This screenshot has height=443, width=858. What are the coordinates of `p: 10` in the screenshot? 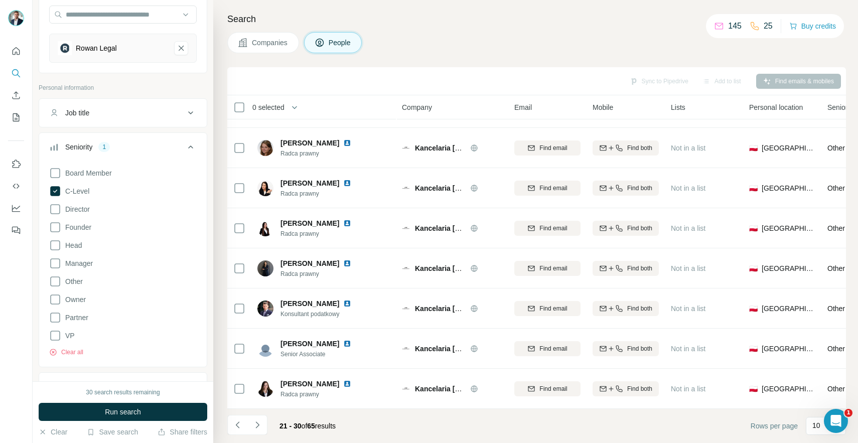 It's located at (816, 425).